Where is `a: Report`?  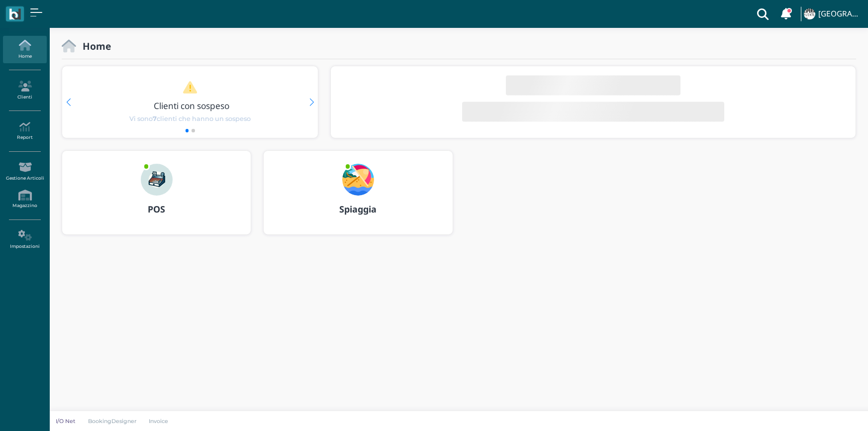 a: Report is located at coordinates (24, 131).